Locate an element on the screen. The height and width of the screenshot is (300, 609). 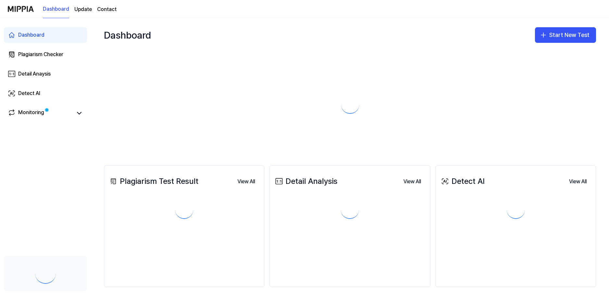
a: Contact is located at coordinates (107, 9).